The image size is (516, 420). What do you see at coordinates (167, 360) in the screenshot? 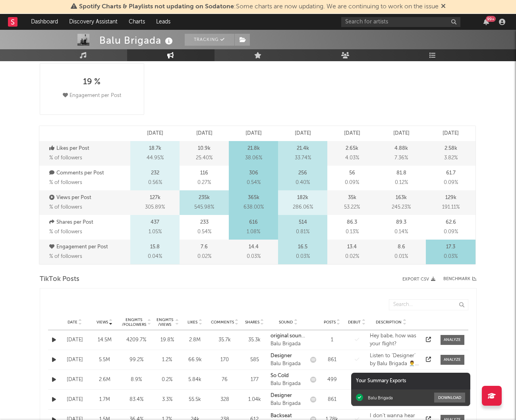
I see `div: 1.2 %` at bounding box center [167, 360].